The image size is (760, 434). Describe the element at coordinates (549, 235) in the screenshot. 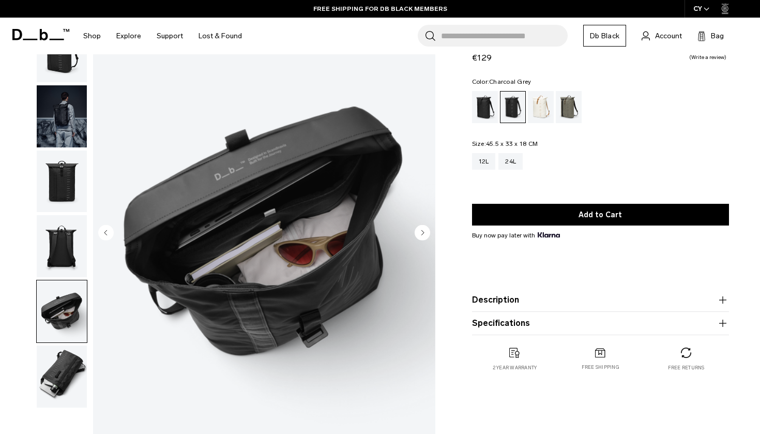

I see `img: {"height" => 20, "alt" => "Klarna"}` at that location.